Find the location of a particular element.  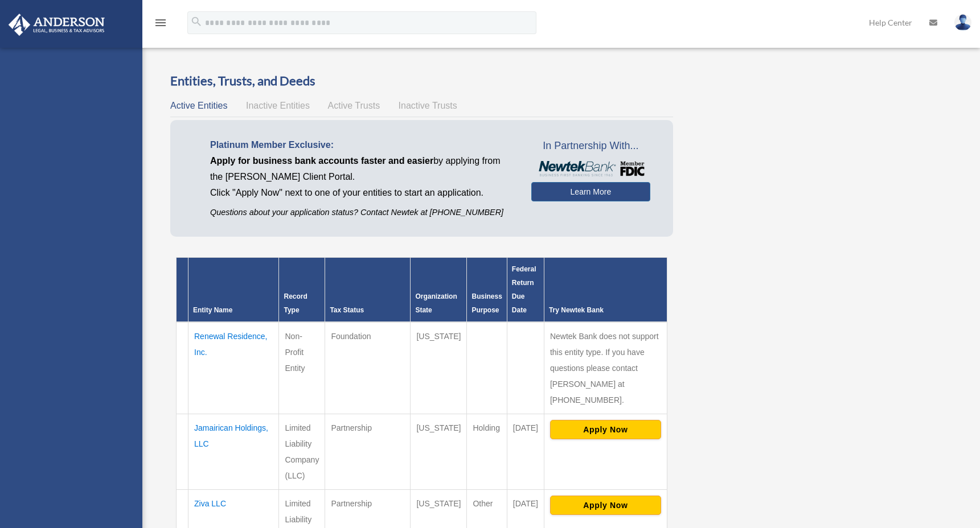

td: Non-Profit Entity is located at coordinates (302, 368).